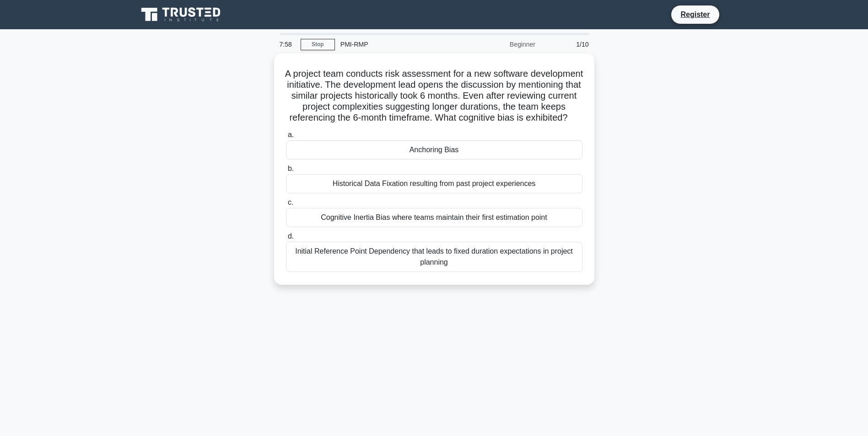  I want to click on span: b., so click(291, 168).